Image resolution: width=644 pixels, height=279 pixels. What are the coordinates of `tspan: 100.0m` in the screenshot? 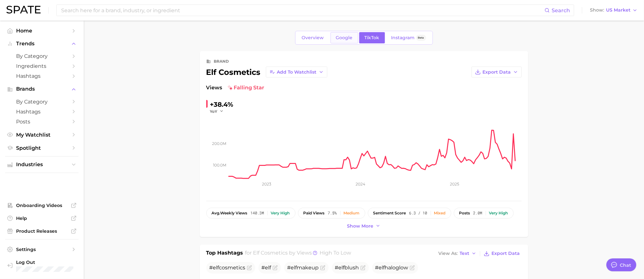 It's located at (220, 164).